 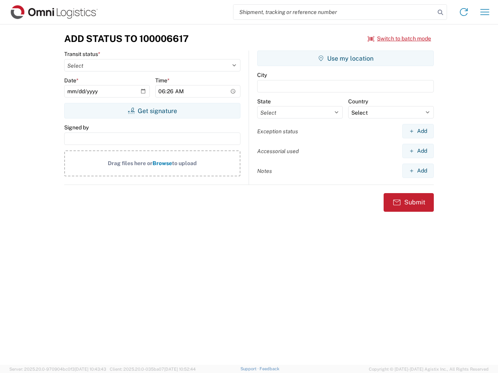 What do you see at coordinates (76, 128) in the screenshot?
I see `label: Signed by` at bounding box center [76, 128].